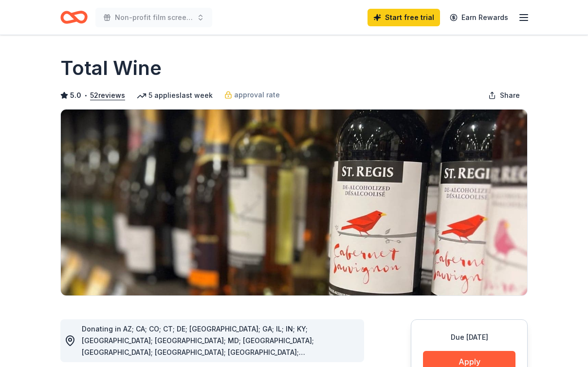  Describe the element at coordinates (154, 18) in the screenshot. I see `span: Non-profit film screenings fundraiser` at that location.